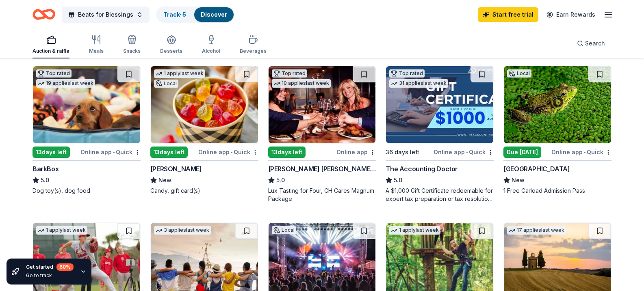 This screenshot has height=291, width=644. What do you see at coordinates (195, 15) in the screenshot?
I see `button: Track· 5Discover` at bounding box center [195, 15].